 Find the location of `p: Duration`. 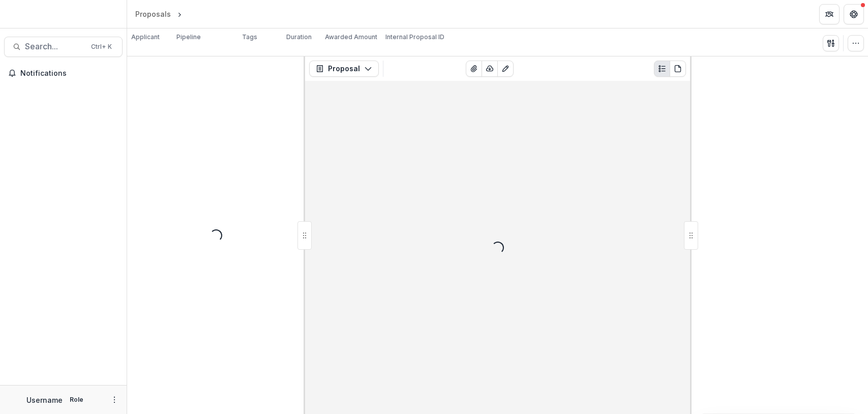

p: Duration is located at coordinates (299, 37).